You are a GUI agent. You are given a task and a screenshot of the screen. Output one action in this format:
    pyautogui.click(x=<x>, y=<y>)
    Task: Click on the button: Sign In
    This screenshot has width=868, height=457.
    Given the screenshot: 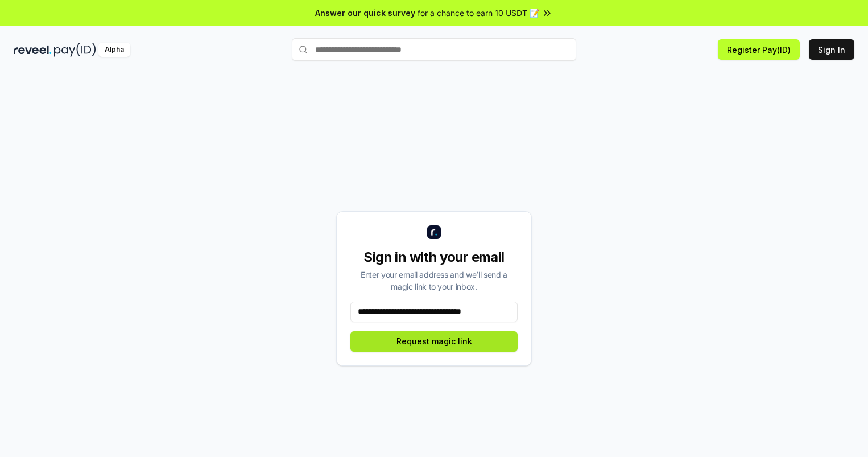 What is the action you would take?
    pyautogui.click(x=831, y=49)
    